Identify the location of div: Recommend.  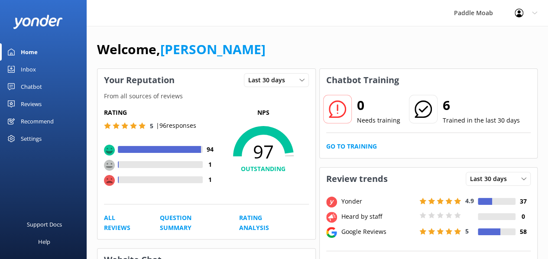
(37, 121).